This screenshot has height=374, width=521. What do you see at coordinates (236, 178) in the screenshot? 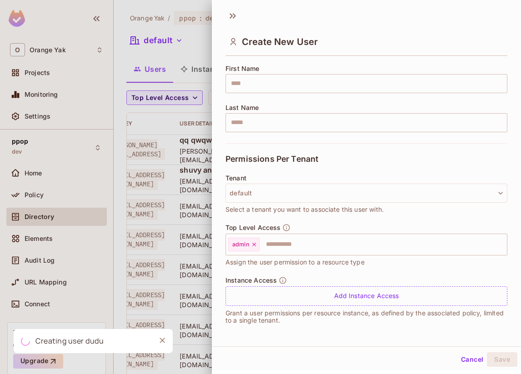
I see `span: Tenant` at bounding box center [236, 178].